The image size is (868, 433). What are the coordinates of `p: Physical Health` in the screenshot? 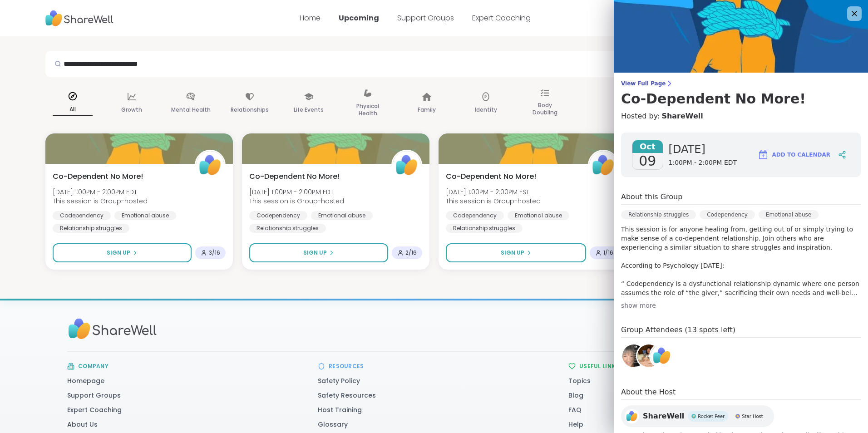 It's located at (368, 110).